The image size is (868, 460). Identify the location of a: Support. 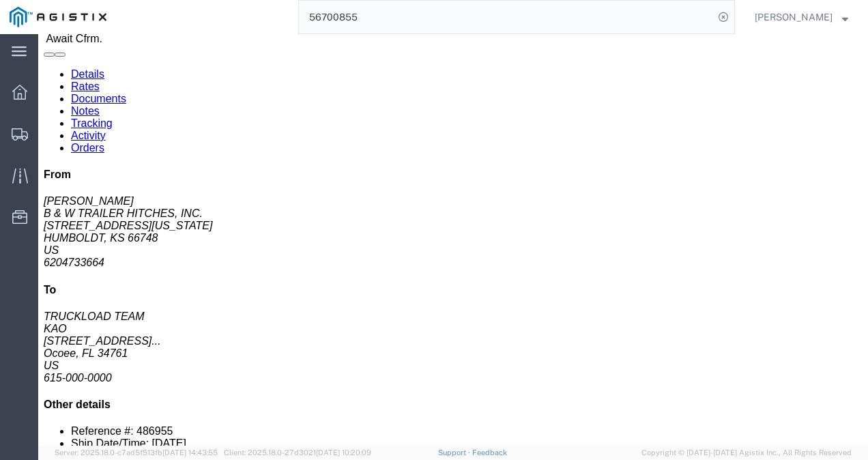
(455, 453).